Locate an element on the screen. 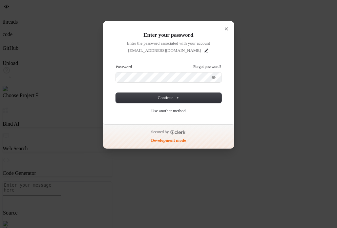  button: Show password is located at coordinates (214, 77).